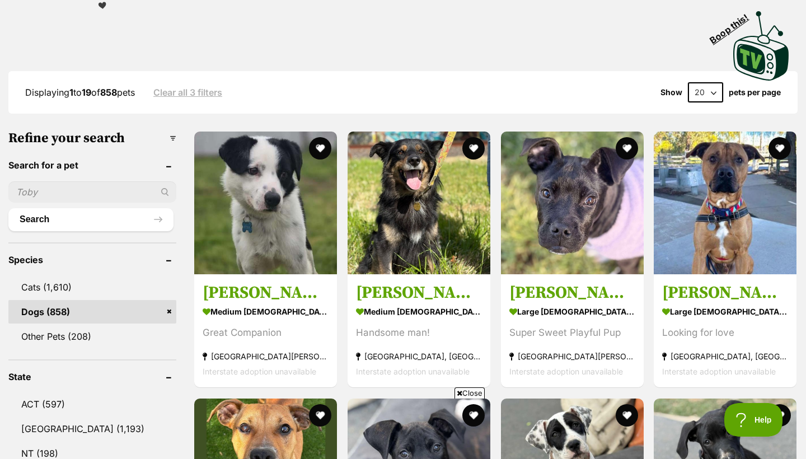  What do you see at coordinates (754, 92) in the screenshot?
I see `label: pets per page` at bounding box center [754, 92].